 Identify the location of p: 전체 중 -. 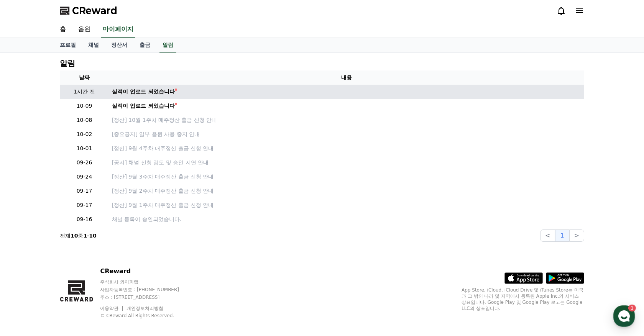
(78, 236).